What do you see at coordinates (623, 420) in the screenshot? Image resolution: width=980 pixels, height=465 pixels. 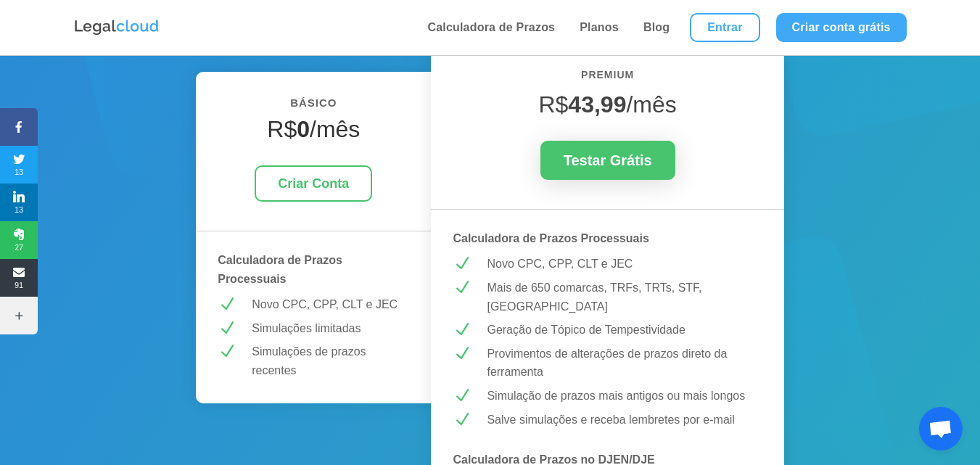 I see `p: Salve simulações e receba lembretes por e-mail` at bounding box center [623, 420].